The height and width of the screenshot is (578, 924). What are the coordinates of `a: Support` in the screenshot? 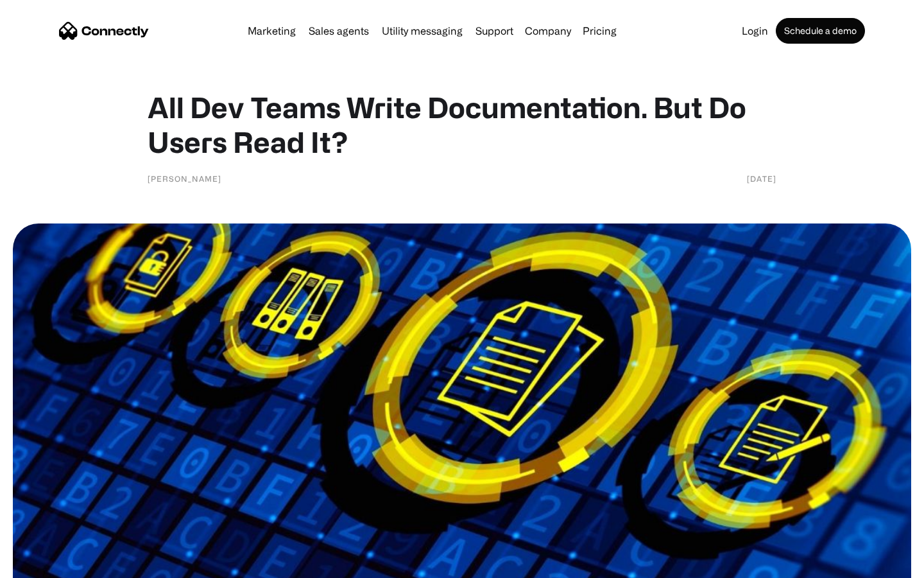 It's located at (494, 30).